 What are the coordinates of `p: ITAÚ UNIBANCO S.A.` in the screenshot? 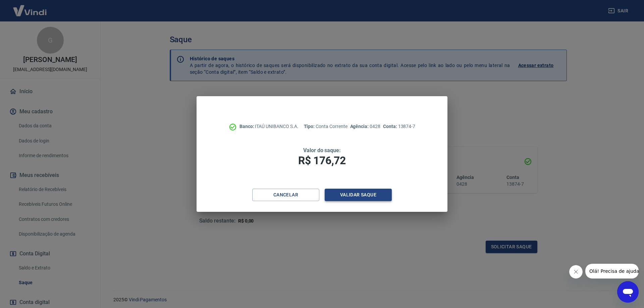 It's located at (269, 126).